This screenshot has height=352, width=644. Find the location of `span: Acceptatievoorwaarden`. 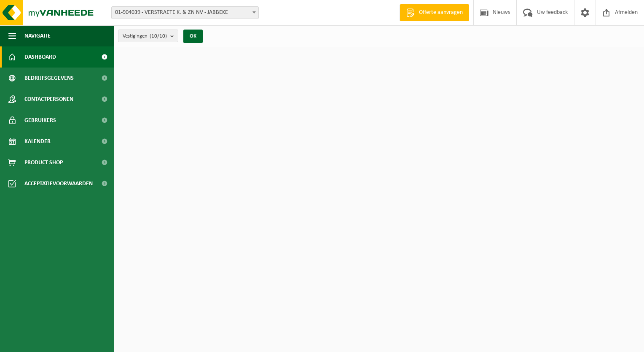

span: Acceptatievoorwaarden is located at coordinates (58, 184).